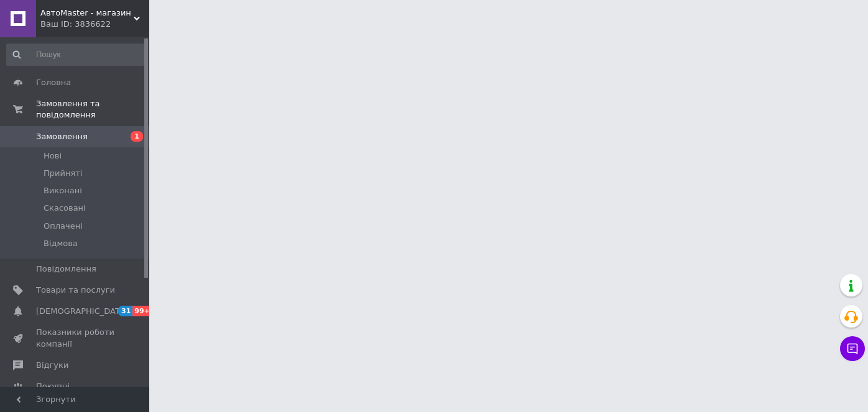 The height and width of the screenshot is (412, 868). Describe the element at coordinates (61, 244) in the screenshot. I see `span: Відмова` at that location.